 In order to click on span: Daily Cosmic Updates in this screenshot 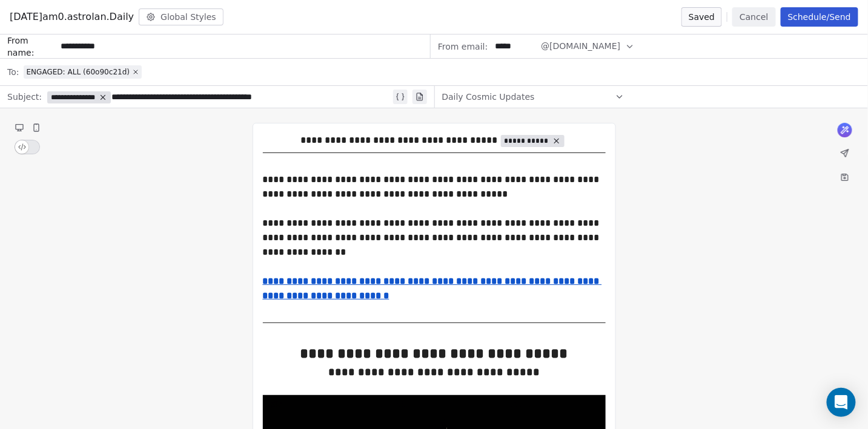, I will do `click(488, 97)`.